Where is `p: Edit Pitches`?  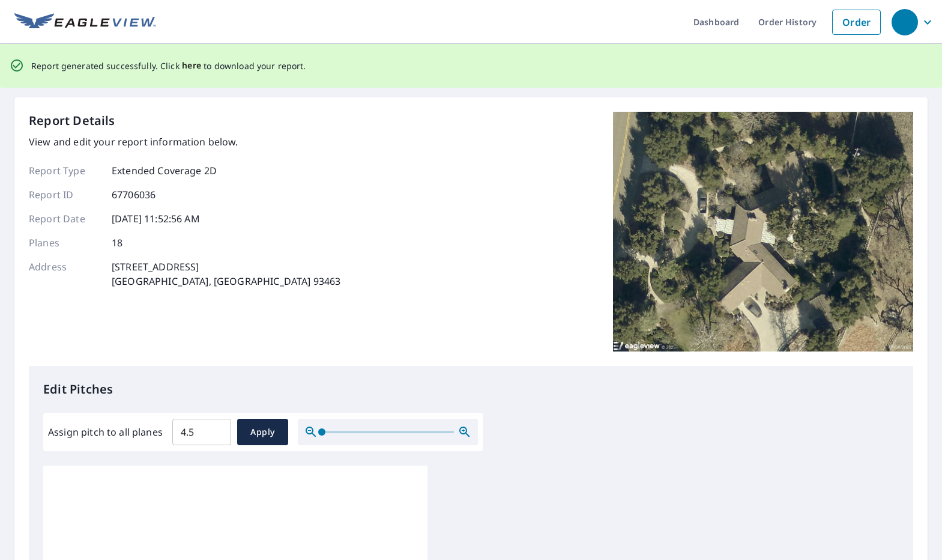
p: Edit Pitches is located at coordinates (471, 389).